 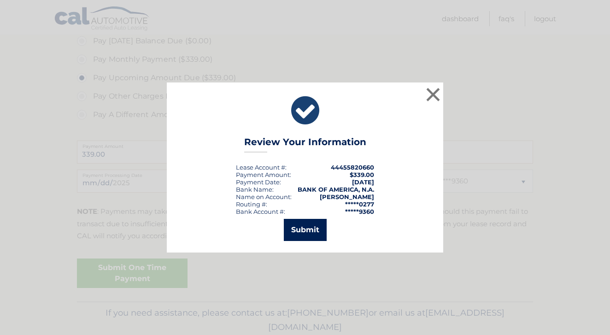 I want to click on h3: Review Your Information, so click(x=305, y=144).